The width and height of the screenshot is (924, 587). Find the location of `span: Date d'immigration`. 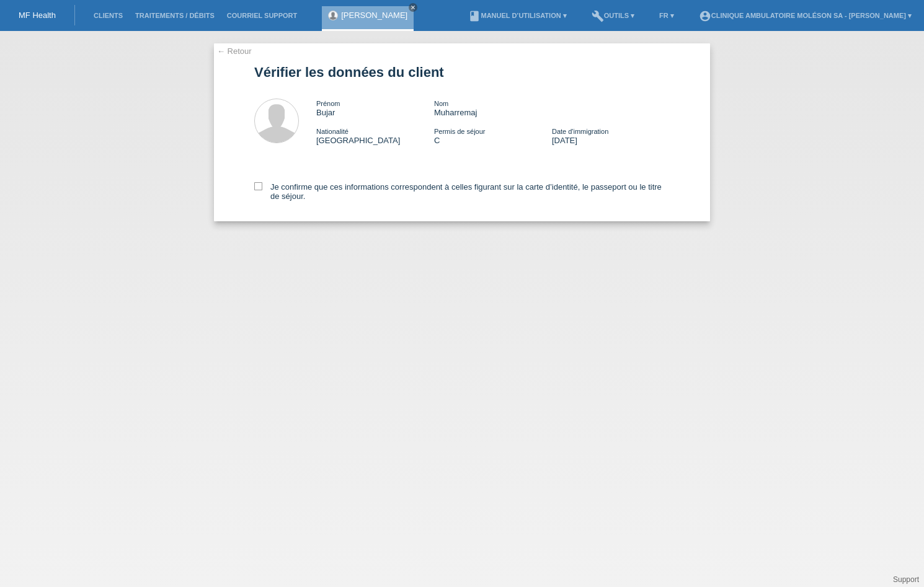

span: Date d'immigration is located at coordinates (580, 131).